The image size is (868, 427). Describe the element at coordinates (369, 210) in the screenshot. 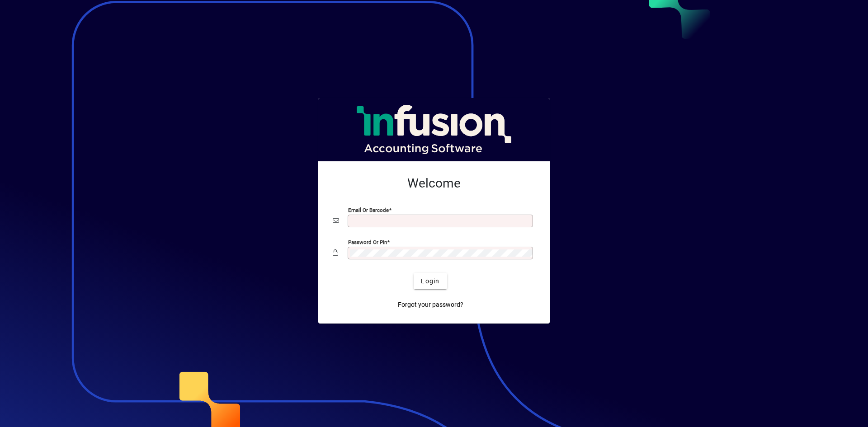

I see `mat-label: Email or Barcode` at that location.